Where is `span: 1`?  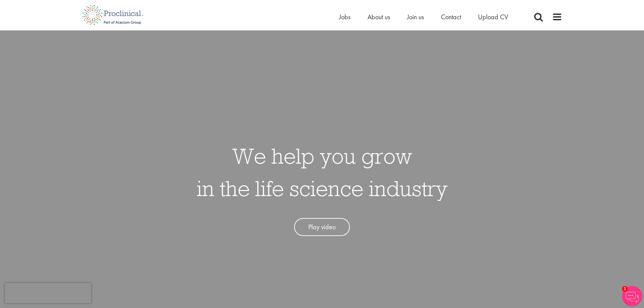 span: 1 is located at coordinates (624, 288).